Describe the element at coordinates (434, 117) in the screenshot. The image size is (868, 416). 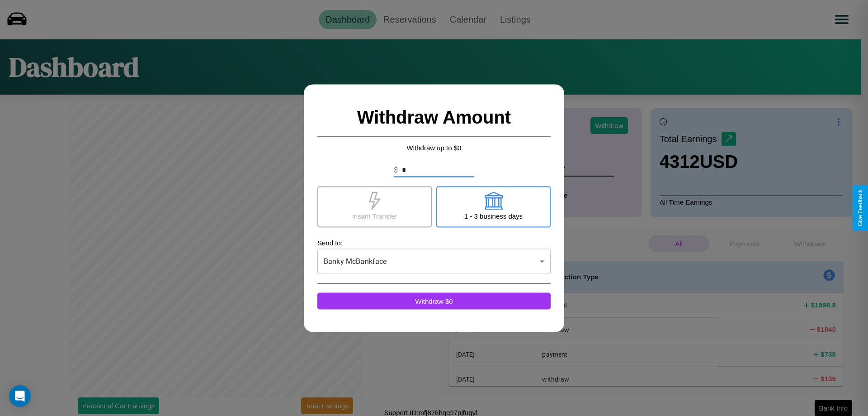
I see `h2: Withdraw Amount` at that location.